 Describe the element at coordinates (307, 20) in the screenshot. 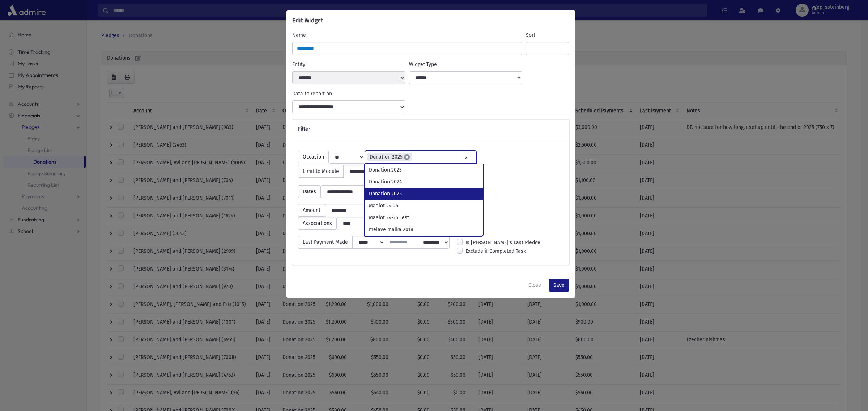

I see `h6: Edit Widget` at that location.